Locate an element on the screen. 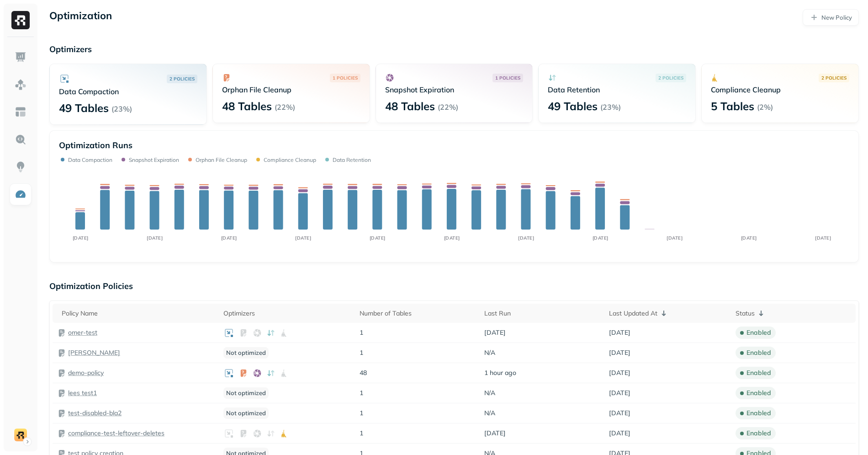  div: Number of Tables is located at coordinates (417, 313).